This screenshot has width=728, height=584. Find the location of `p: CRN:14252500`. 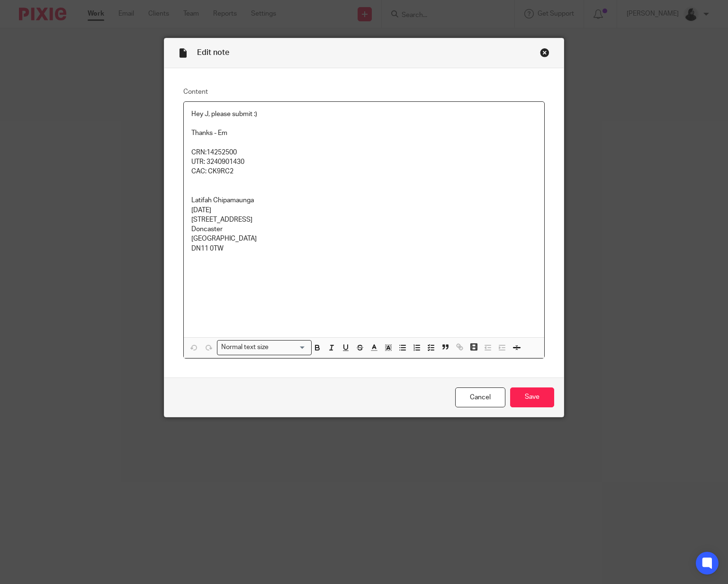

p: CRN:14252500 is located at coordinates (364, 153).